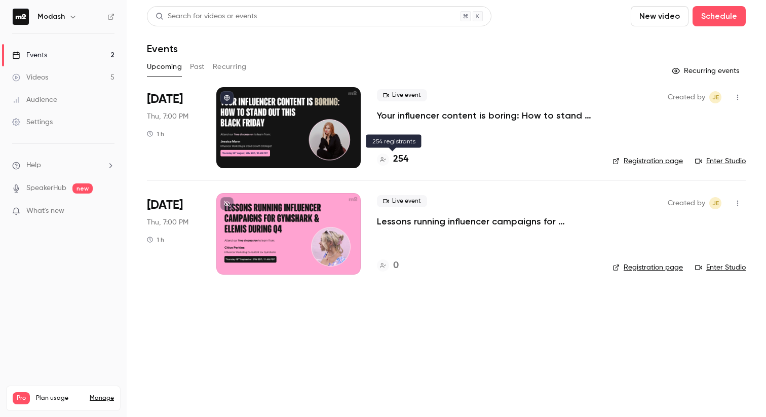 The image size is (766, 417). What do you see at coordinates (393, 159) in the screenshot?
I see `a: 254` at bounding box center [393, 159].